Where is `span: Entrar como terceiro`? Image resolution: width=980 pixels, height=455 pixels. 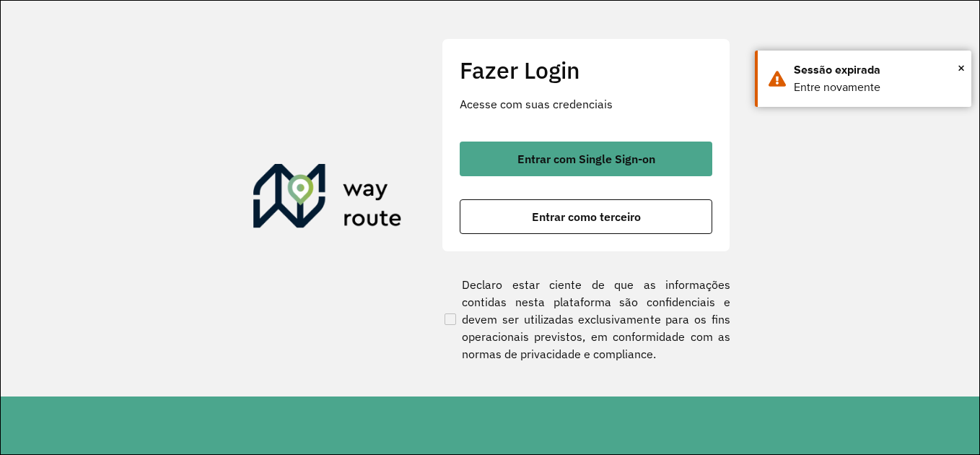
span: Entrar como terceiro is located at coordinates (586, 217).